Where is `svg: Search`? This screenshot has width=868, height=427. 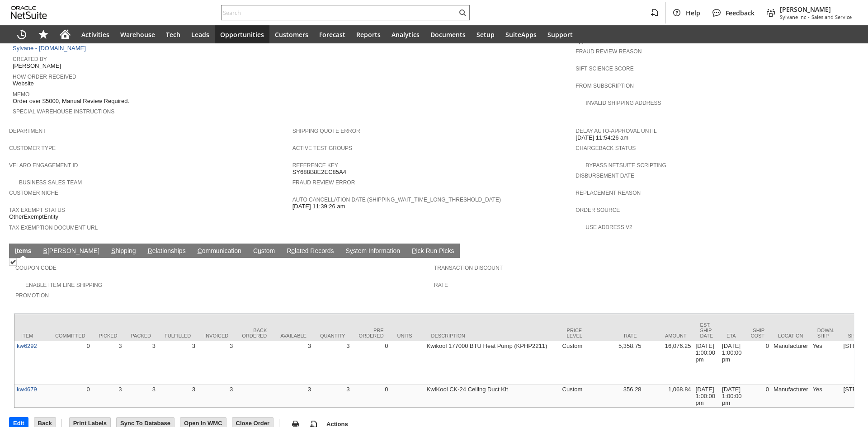 svg: Search is located at coordinates (462, 13).